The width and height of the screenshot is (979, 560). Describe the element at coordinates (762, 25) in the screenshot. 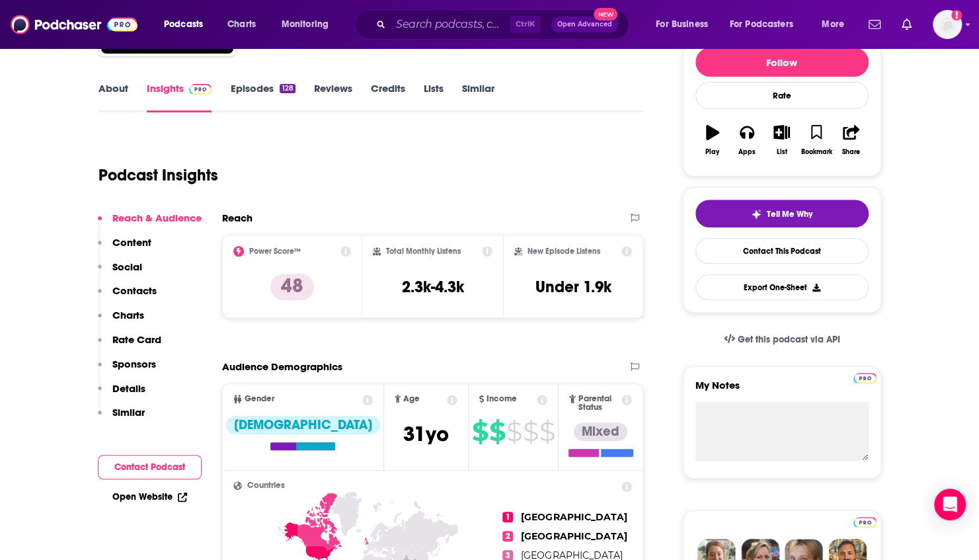

I see `span: For Podcasters` at that location.